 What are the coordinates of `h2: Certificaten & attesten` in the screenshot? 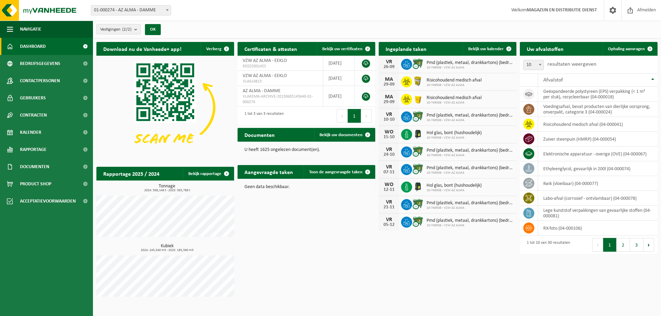 It's located at (270, 49).